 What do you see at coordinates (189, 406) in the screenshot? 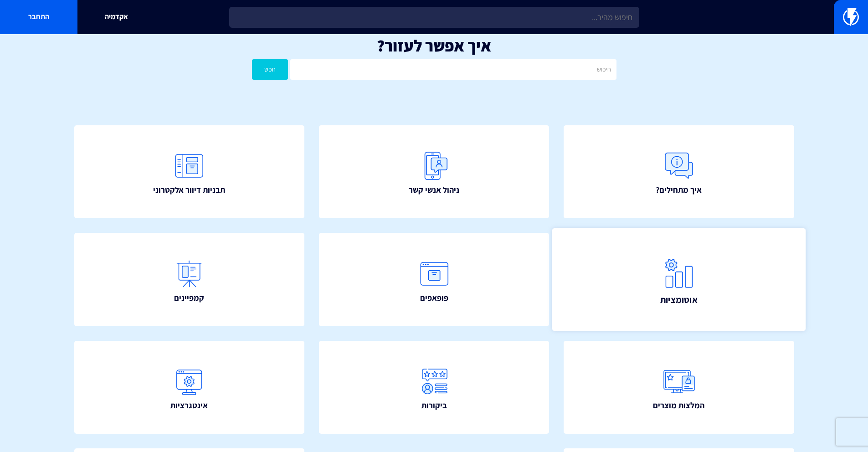
I see `span: אינטגרציות` at bounding box center [189, 406].